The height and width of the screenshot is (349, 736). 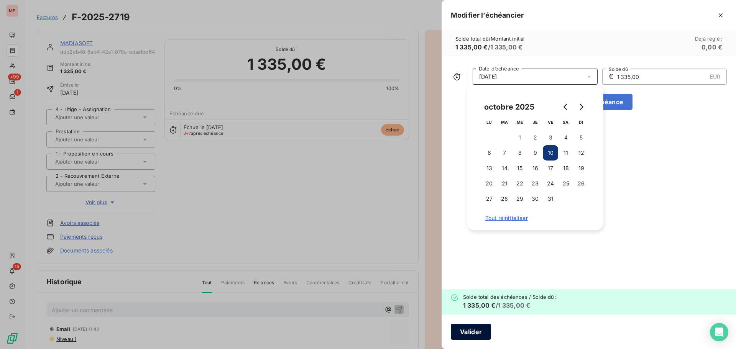 I want to click on th: vendredi, so click(x=550, y=122).